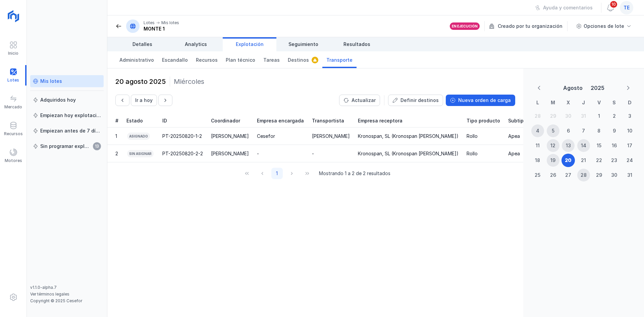 The height and width of the screenshot is (317, 644). I want to click on div: 15, so click(599, 146).